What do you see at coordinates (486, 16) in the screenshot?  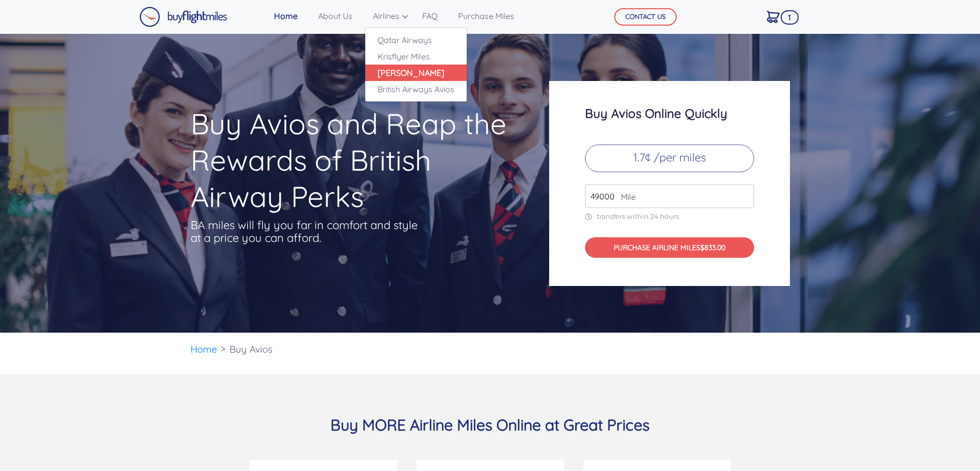 I see `a: Purchase Miles` at bounding box center [486, 16].